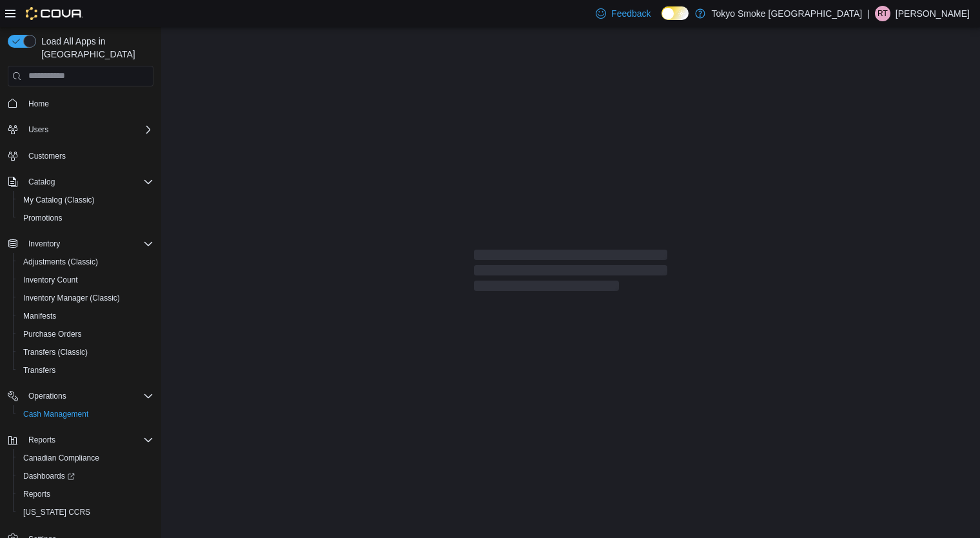 This screenshot has width=980, height=538. What do you see at coordinates (61, 262) in the screenshot?
I see `a: Adjustments (Classic)` at bounding box center [61, 262].